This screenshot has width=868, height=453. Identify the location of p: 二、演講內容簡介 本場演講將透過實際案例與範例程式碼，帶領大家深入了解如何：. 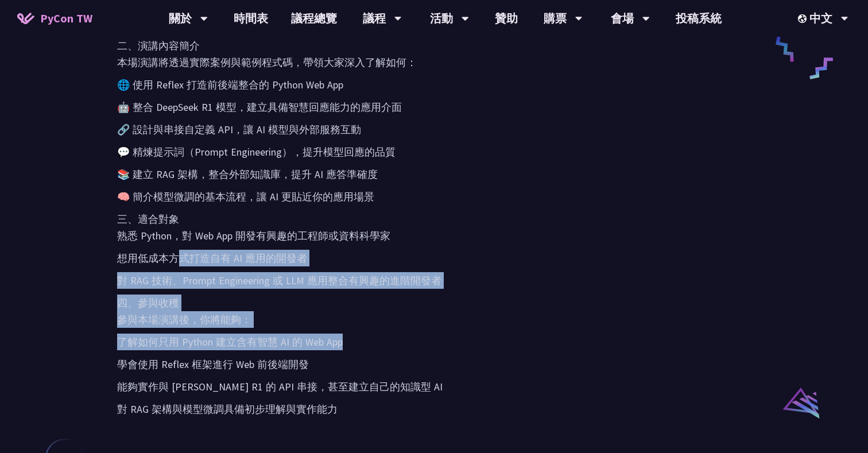
(434, 54).